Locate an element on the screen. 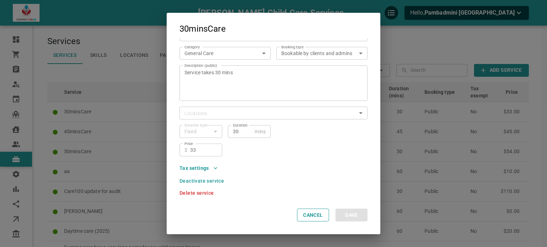 This screenshot has height=247, width=547. label: Price is located at coordinates (189, 144).